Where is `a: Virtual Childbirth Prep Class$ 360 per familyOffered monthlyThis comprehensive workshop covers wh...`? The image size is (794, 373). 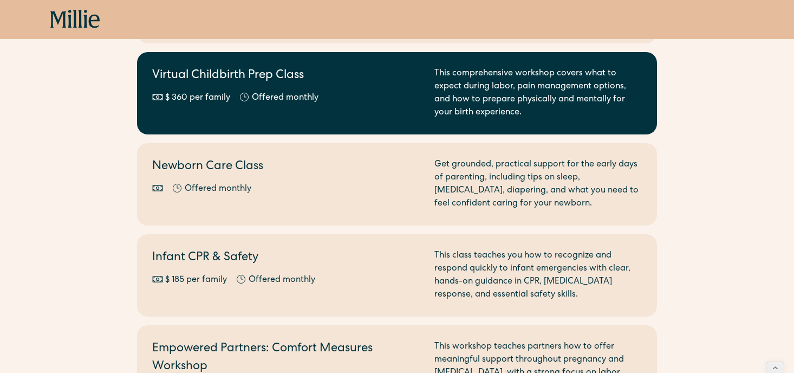 a: Virtual Childbirth Prep Class$ 360 per familyOffered monthlyThis comprehensive workshop covers wh... is located at coordinates (397, 93).